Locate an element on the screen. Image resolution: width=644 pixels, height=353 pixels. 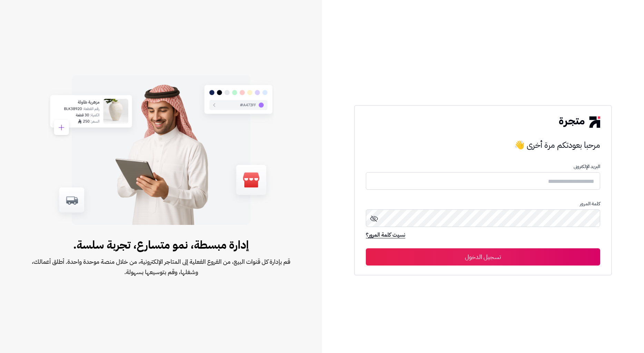
button: تسجيل الدخول is located at coordinates (482, 257).